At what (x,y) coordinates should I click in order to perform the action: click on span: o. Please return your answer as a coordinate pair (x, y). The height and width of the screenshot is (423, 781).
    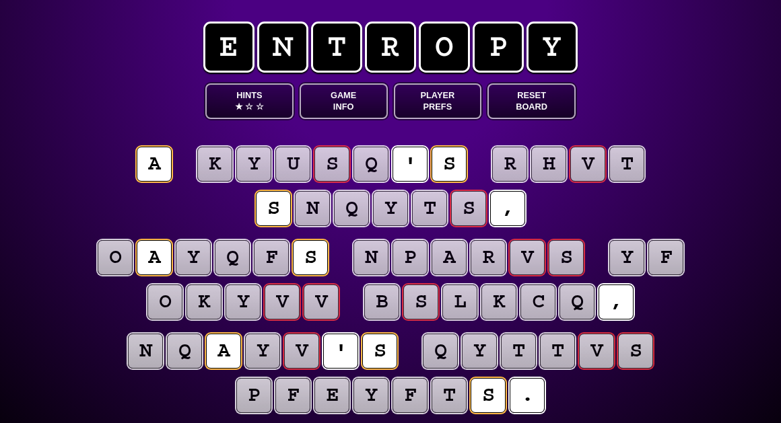
    Looking at the image, I should click on (444, 47).